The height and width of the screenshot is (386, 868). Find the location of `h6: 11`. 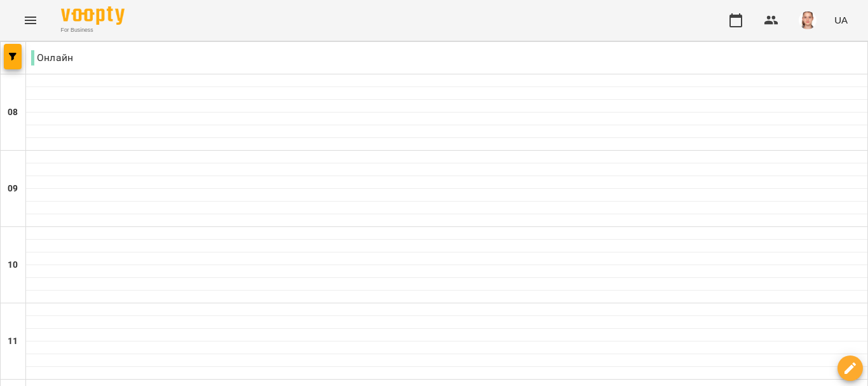

h6: 11 is located at coordinates (13, 342).